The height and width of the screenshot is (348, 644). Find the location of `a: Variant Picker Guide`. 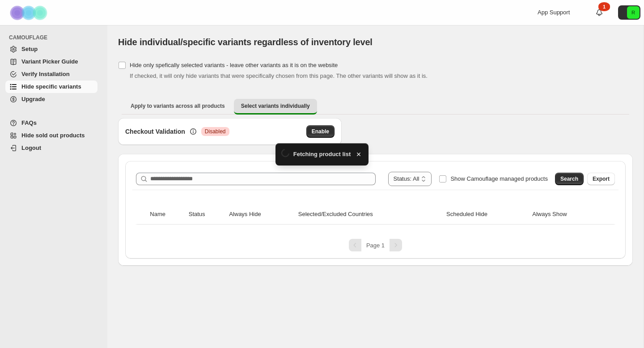

a: Variant Picker Guide is located at coordinates (52, 61).